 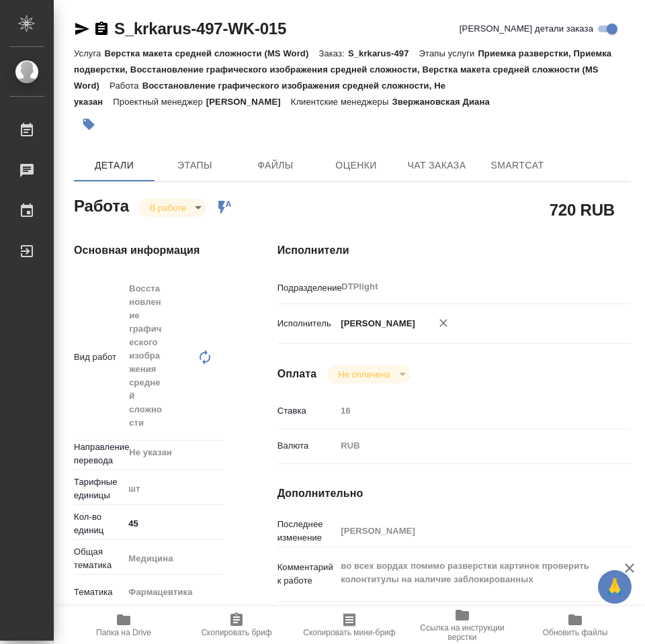 I want to click on span: Чат заказа, so click(x=436, y=165).